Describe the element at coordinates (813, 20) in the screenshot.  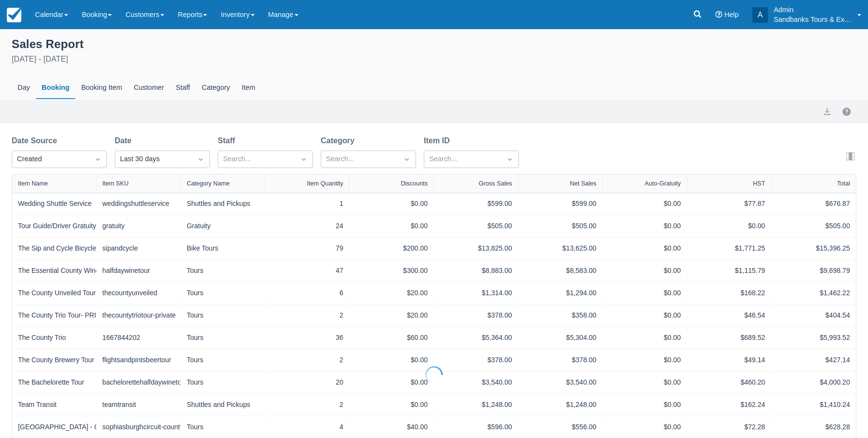
I see `p: Sandbanks Tours & Experiences` at that location.